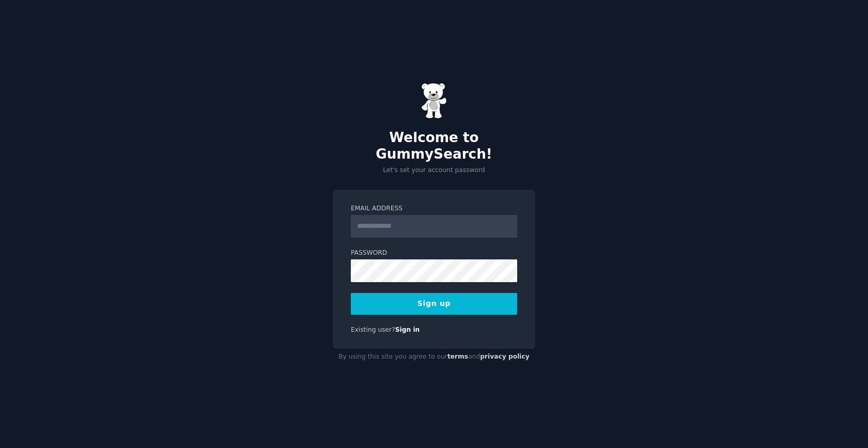 The height and width of the screenshot is (448, 868). What do you see at coordinates (434, 208) in the screenshot?
I see `label: Email Address` at bounding box center [434, 208].